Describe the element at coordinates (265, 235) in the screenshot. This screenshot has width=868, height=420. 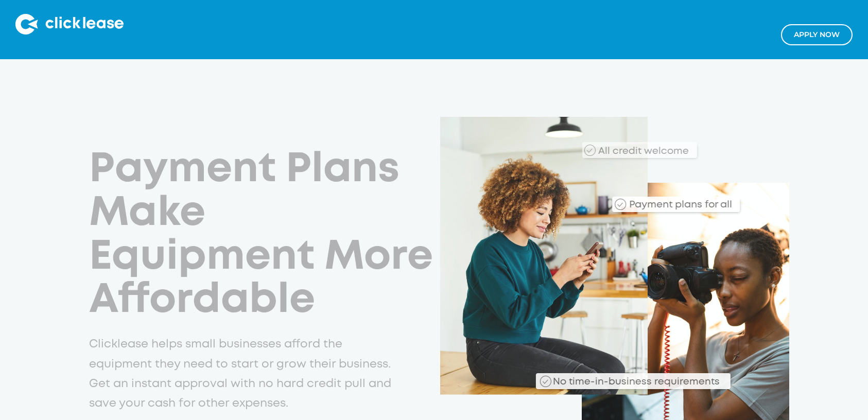
I see `h1: Payment Plans Make Equipment More Affordable` at that location.